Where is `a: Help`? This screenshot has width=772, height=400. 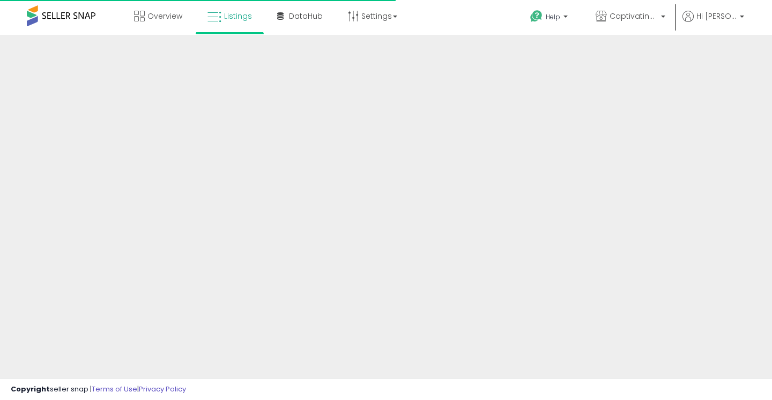 a: Help is located at coordinates (550, 18).